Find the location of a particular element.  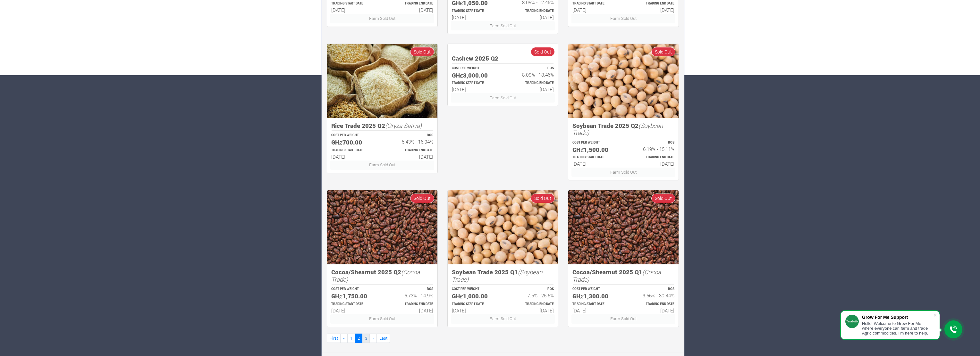

h5: GHȼ1,500.00 is located at coordinates (595, 150).